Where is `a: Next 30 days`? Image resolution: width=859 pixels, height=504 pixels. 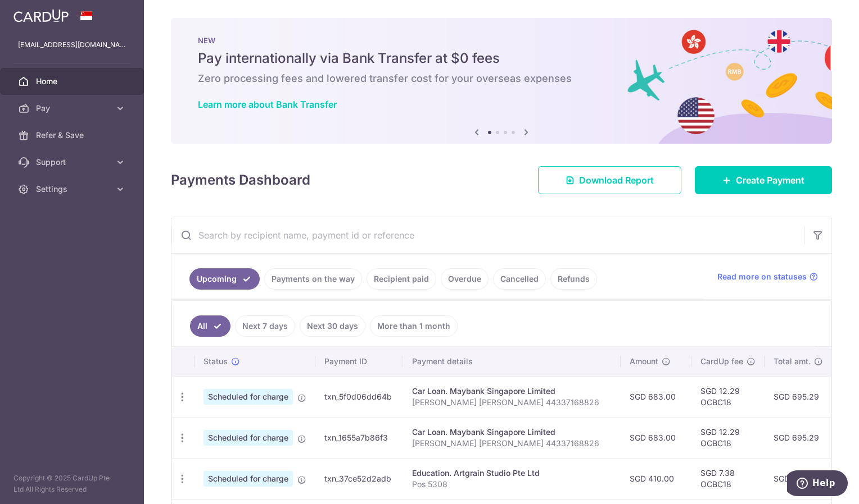
a: Next 30 days is located at coordinates (332, 326).